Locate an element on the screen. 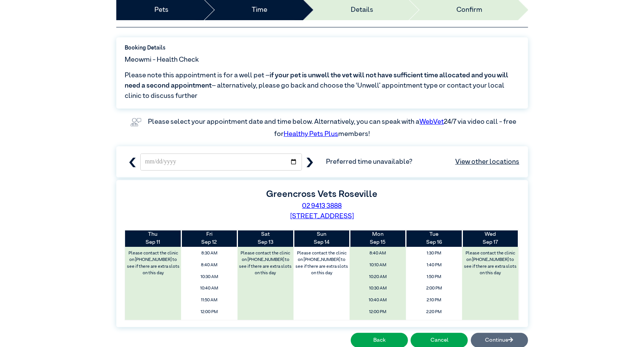 This screenshot has height=347, width=644. span: Please note this appointment is for a well pet – – alternatively, please go back and choose the ‘... is located at coordinates (322, 86).